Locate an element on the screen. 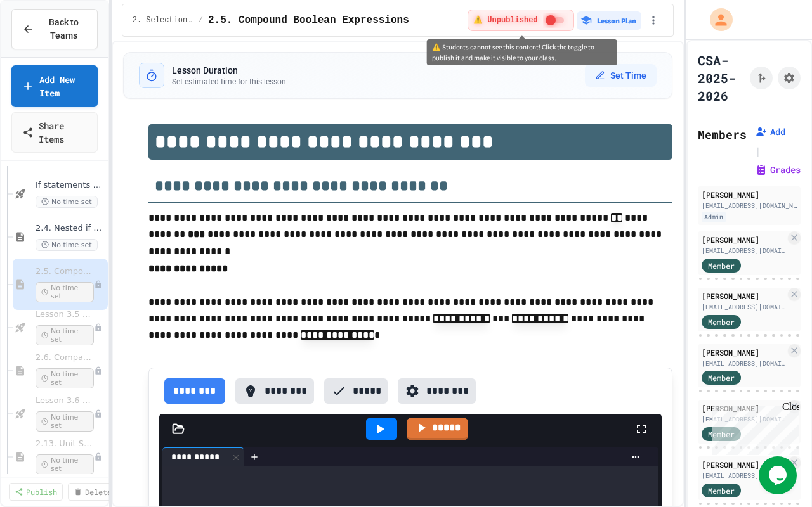 This screenshot has height=507, width=812. a: Publish is located at coordinates (36, 492).